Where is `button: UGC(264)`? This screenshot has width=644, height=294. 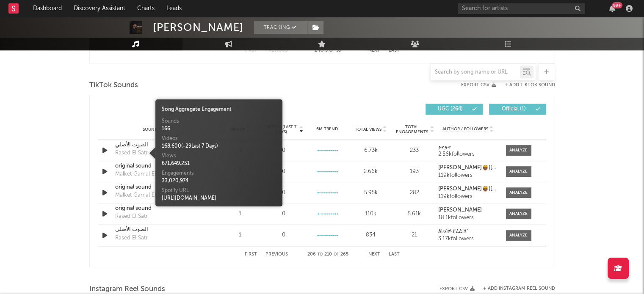 button: UGC(264) is located at coordinates (454, 109).